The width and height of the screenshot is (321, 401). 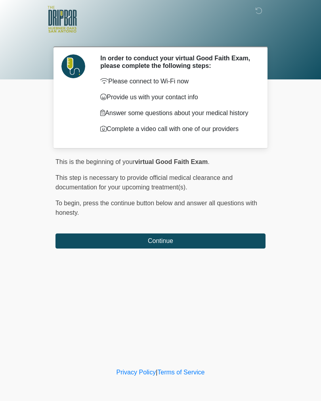 What do you see at coordinates (144, 182) in the screenshot?
I see `span: This step is necessary to provide official medical clearance and documentation for your upcoming ...` at bounding box center [144, 182].